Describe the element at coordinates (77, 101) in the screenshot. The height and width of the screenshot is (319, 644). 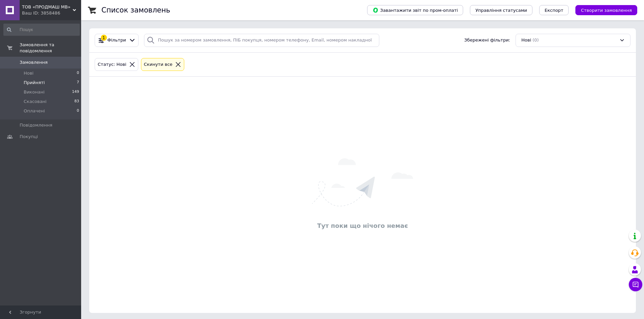
I see `span: 83` at that location.